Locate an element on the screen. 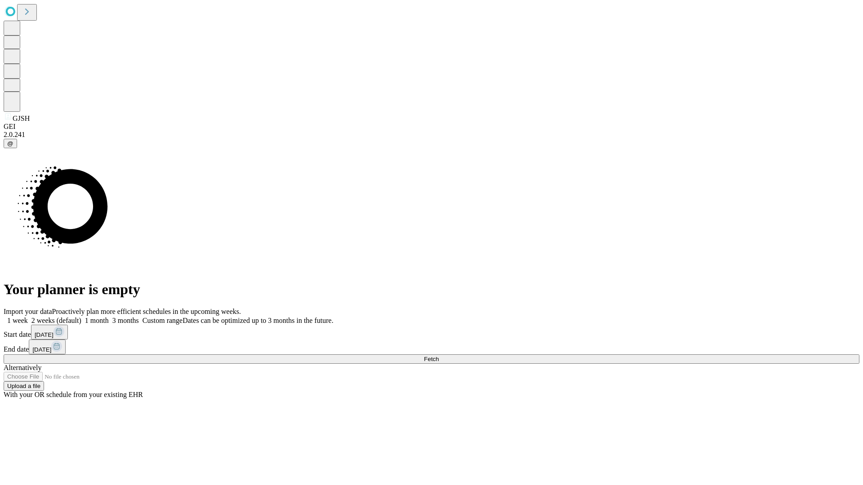 This screenshot has height=485, width=863. span: 1 month is located at coordinates (97, 320).